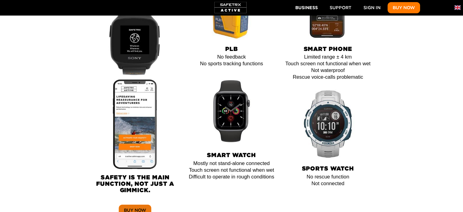 The width and height of the screenshot is (463, 212). Describe the element at coordinates (328, 168) in the screenshot. I see `h3: SPORTS WATCH` at that location.